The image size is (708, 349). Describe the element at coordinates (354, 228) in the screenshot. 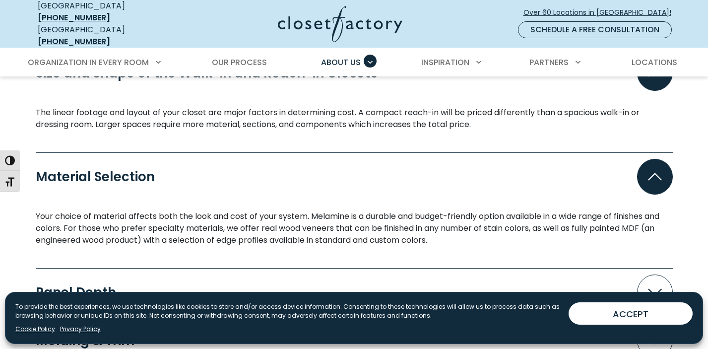

I see `p: Your choice of material affects both the look and cost of your system. Melamine is a durable and ...` at that location.